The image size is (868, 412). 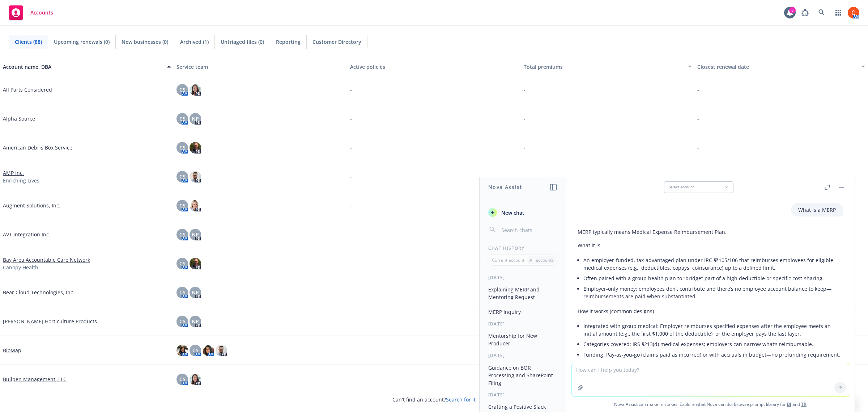 What do you see at coordinates (782, 67) in the screenshot?
I see `button: Closest renewal date` at bounding box center [782, 67].